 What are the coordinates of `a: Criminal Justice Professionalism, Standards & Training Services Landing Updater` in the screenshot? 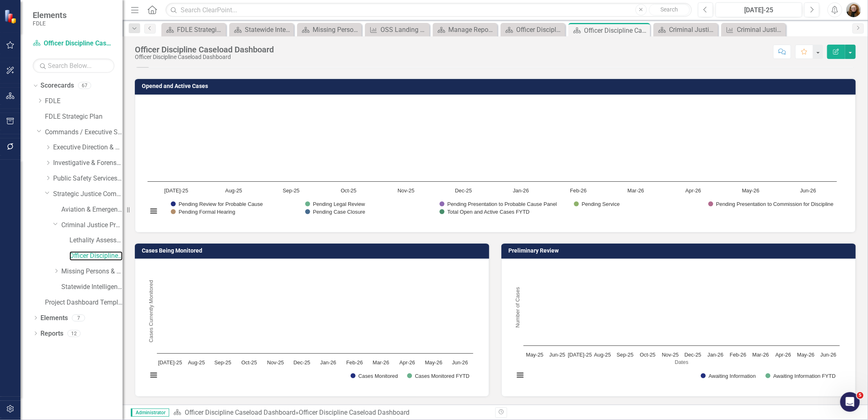 It's located at (754, 29).